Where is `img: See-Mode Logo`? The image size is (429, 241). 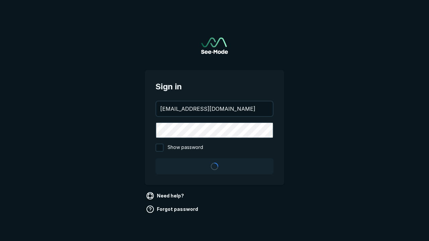 img: See-Mode Logo is located at coordinates (214, 46).